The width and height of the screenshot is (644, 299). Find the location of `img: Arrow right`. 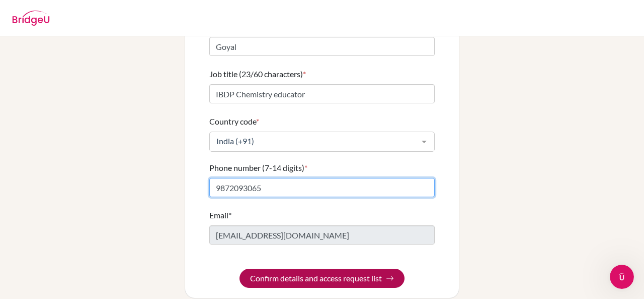

img: Arrow right is located at coordinates (390, 278).